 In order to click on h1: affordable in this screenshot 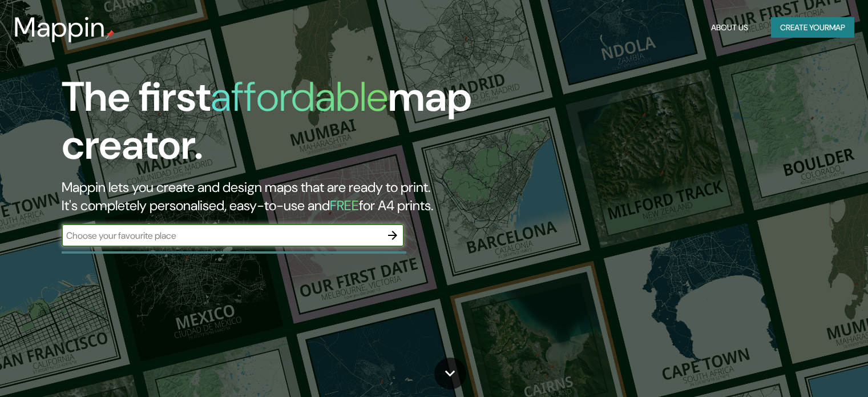, I will do `click(299, 97)`.